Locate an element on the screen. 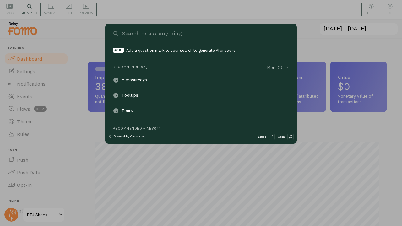 The image size is (402, 226). div: Recommended + New ( 4 ) is located at coordinates (137, 129).